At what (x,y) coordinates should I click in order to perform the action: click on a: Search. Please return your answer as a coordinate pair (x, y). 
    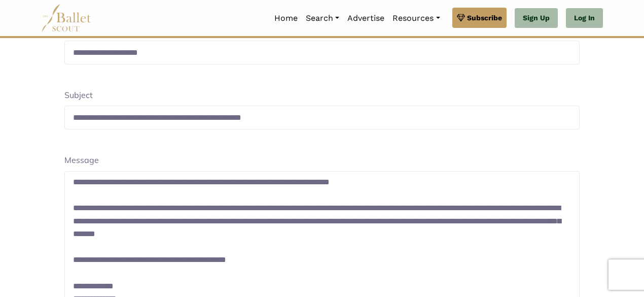
    Looking at the image, I should click on (323, 18).